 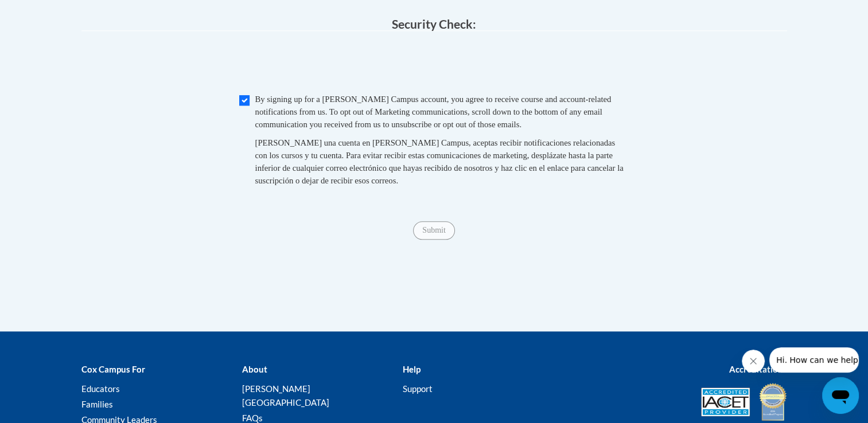 I want to click on b: Help, so click(x=410, y=369).